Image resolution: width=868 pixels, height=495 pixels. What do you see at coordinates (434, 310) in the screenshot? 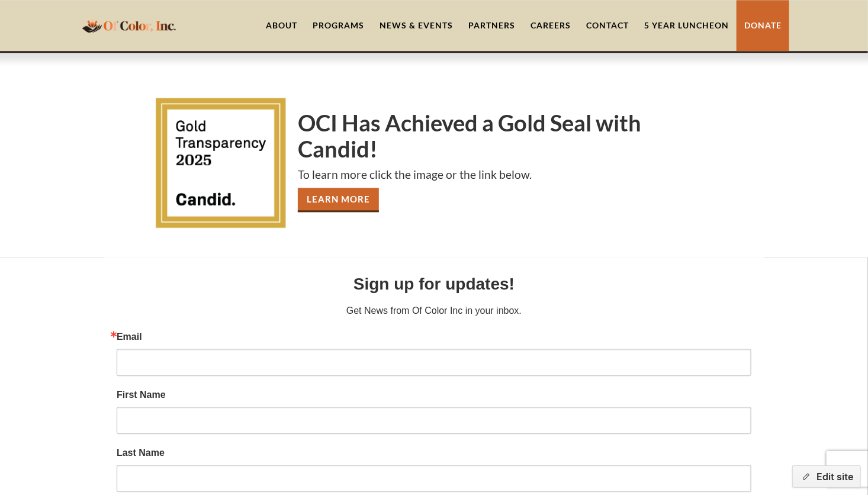
I see `p: Get News from Of Color Inc in your inbox.` at bounding box center [434, 310].